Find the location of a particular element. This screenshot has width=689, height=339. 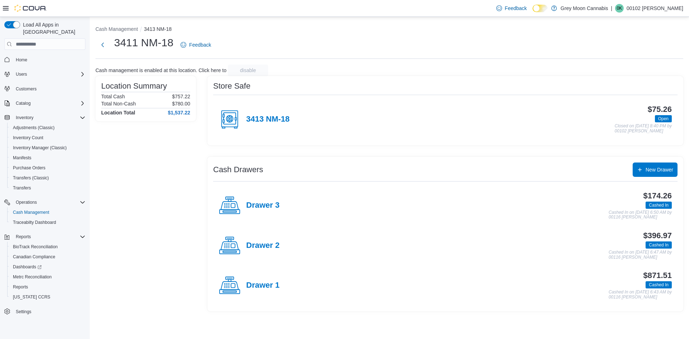

h3: $75.26 is located at coordinates (660, 109).